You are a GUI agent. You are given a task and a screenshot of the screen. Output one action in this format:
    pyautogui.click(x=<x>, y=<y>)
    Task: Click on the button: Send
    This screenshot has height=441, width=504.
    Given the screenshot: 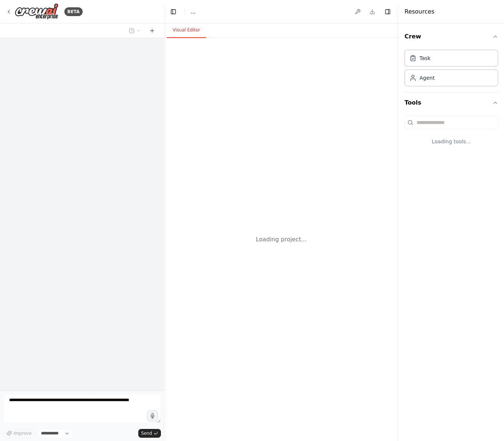 What is the action you would take?
    pyautogui.click(x=150, y=433)
    